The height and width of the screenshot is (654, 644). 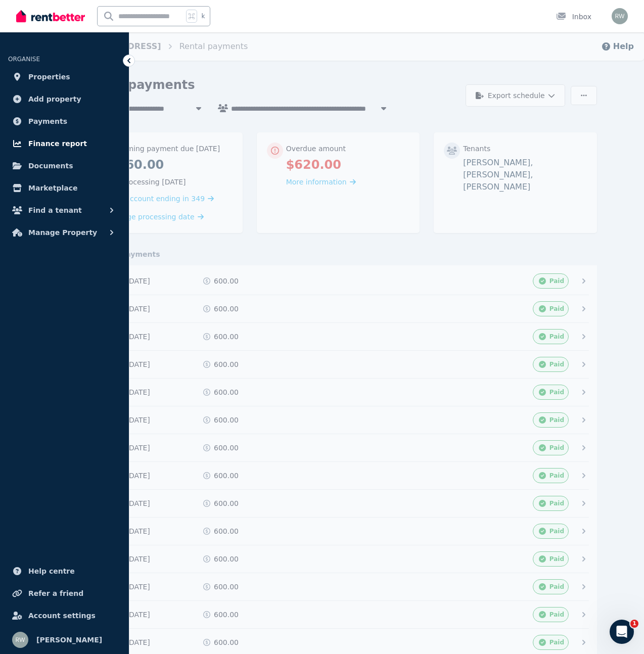 What do you see at coordinates (57, 143) in the screenshot?
I see `span: Finance report` at bounding box center [57, 143].